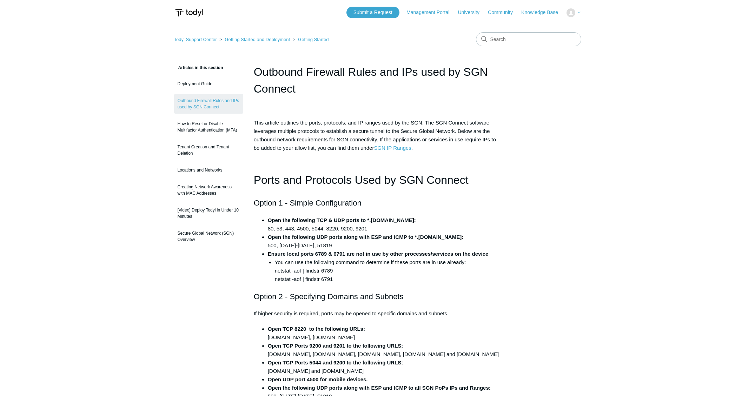  I want to click on h1: Outbound Firewall Rules and IPs used by SGN Connect, so click(378, 80).